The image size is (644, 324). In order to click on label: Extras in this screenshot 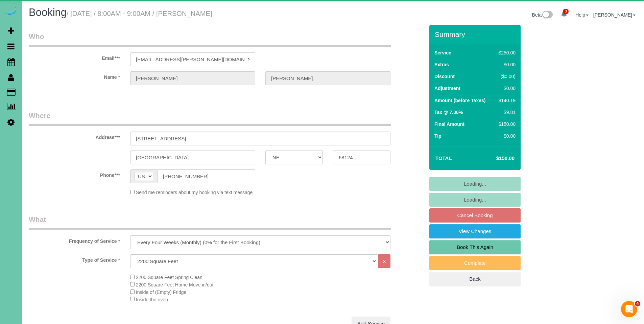, I will do `click(441, 64)`.